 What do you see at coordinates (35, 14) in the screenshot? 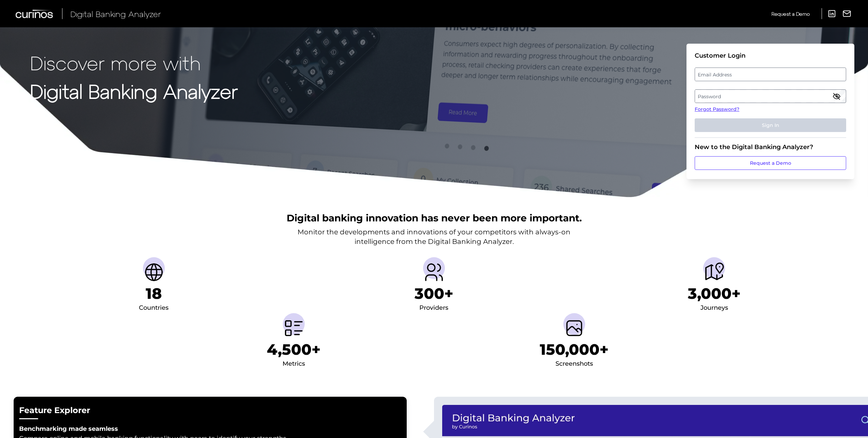
I see `img: Curinos` at bounding box center [35, 14].